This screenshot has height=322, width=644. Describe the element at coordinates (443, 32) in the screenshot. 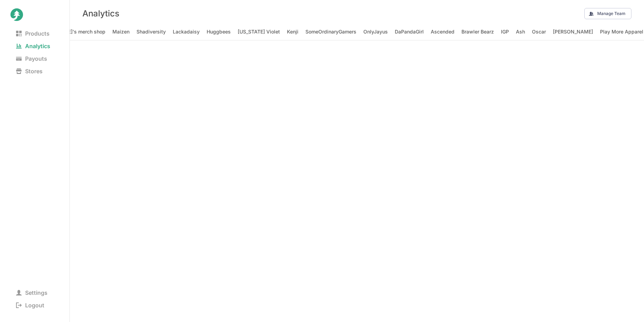

I see `span: Ascended` at that location.